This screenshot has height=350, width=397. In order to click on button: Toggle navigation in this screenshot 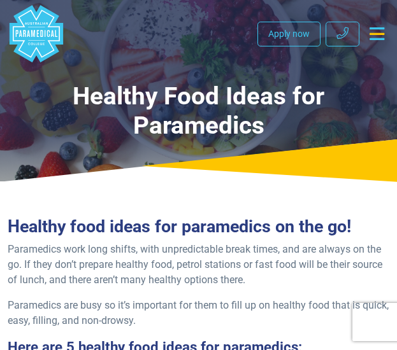, I will do `click(377, 34)`.